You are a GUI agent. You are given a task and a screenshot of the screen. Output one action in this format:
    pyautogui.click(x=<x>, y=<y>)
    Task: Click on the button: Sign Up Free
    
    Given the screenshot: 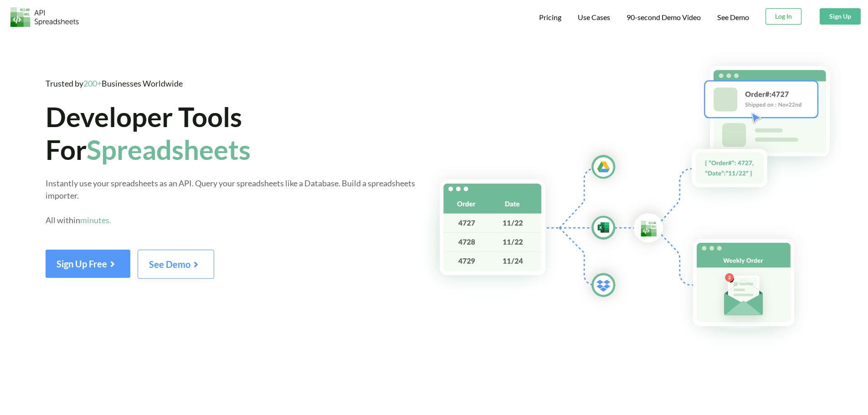 What is the action you would take?
    pyautogui.click(x=88, y=264)
    